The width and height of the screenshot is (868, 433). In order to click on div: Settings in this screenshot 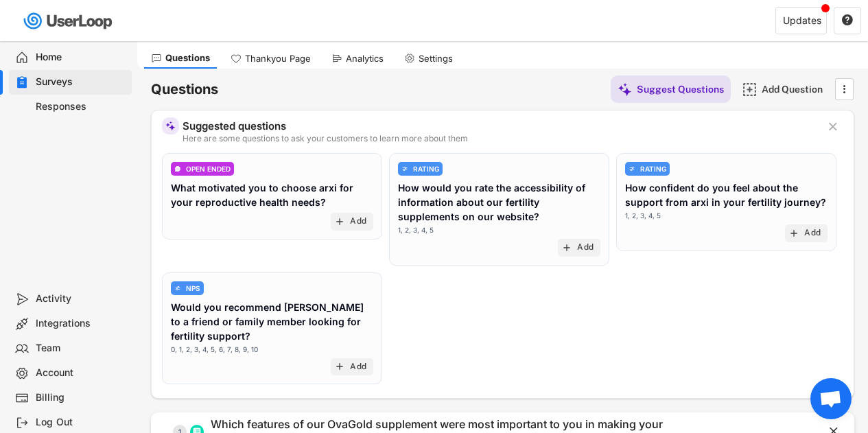, I will do `click(436, 58)`.